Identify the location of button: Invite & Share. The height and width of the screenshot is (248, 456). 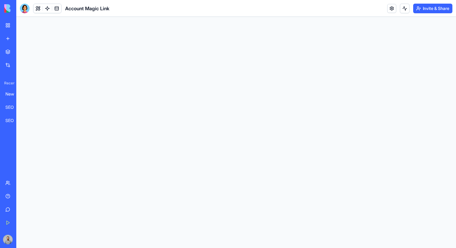
(433, 8).